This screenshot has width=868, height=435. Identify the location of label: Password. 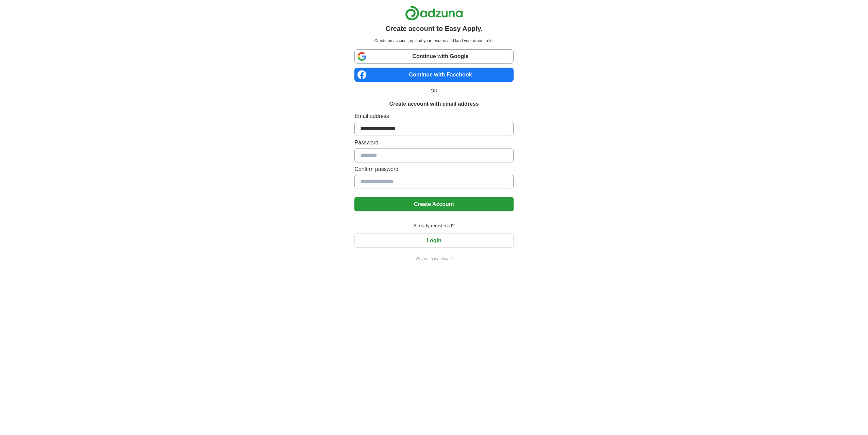
(434, 143).